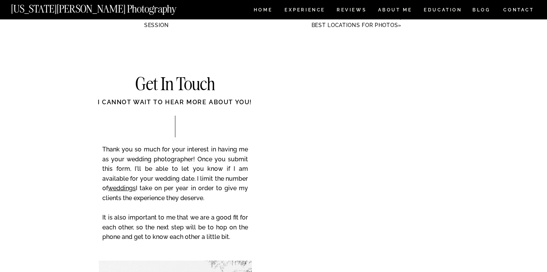 The height and width of the screenshot is (272, 547). I want to click on nav: EDUCATION, so click(443, 11).